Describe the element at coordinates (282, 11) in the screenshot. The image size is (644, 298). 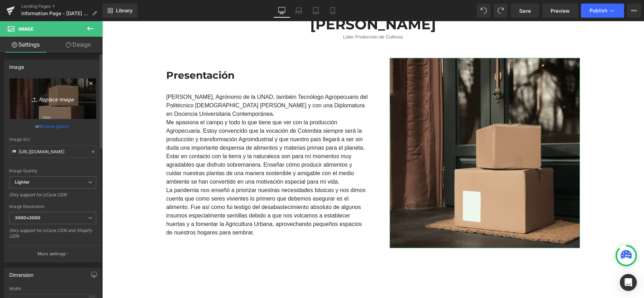
I see `a: Desktop` at that location.